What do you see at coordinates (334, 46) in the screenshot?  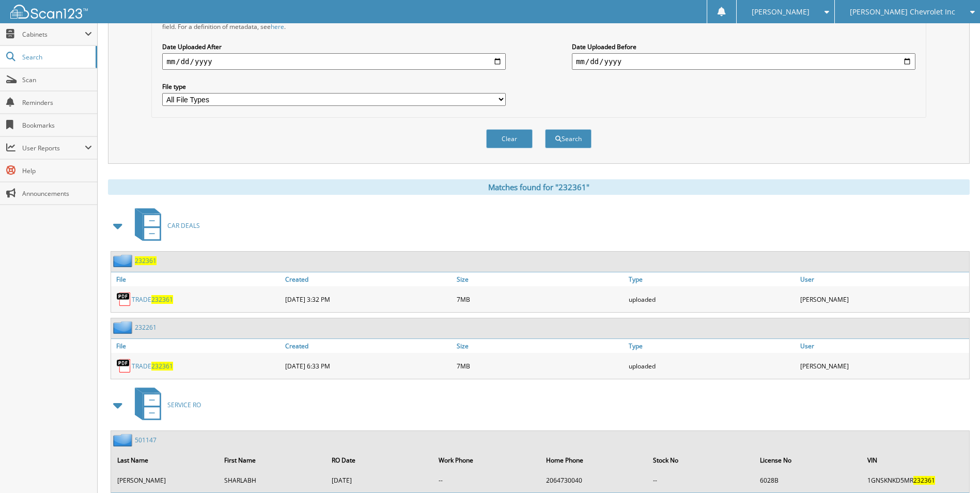 I see `label: Date Uploaded After` at bounding box center [334, 46].